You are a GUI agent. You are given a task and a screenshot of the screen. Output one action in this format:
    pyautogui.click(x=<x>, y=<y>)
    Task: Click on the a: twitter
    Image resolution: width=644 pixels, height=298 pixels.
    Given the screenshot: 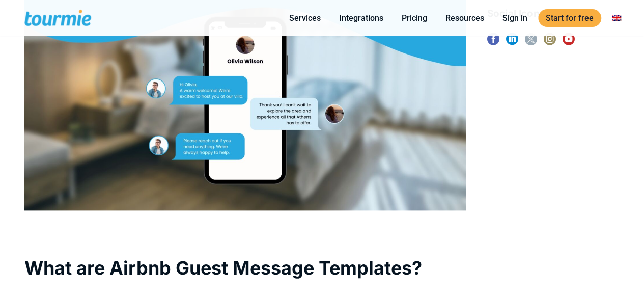 What is the action you would take?
    pyautogui.click(x=531, y=43)
    